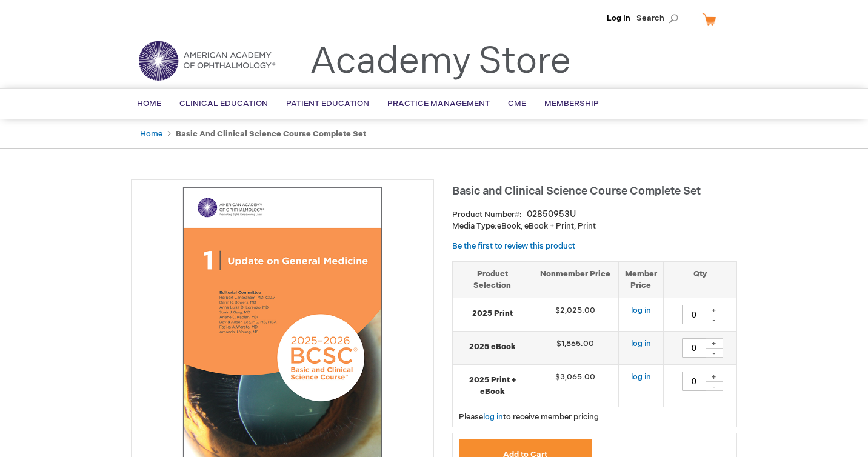 Image resolution: width=868 pixels, height=457 pixels. I want to click on div: 02850953U, so click(551, 215).